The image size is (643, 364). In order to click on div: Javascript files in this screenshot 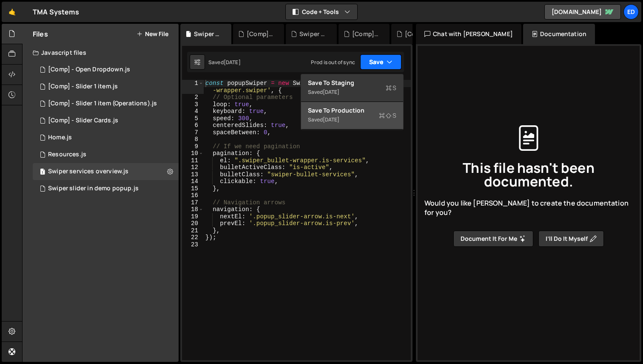, I will do `click(101, 53)`.